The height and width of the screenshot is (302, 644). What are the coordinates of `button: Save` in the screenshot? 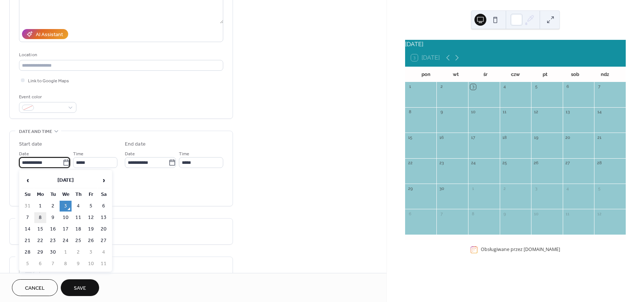 It's located at (80, 288).